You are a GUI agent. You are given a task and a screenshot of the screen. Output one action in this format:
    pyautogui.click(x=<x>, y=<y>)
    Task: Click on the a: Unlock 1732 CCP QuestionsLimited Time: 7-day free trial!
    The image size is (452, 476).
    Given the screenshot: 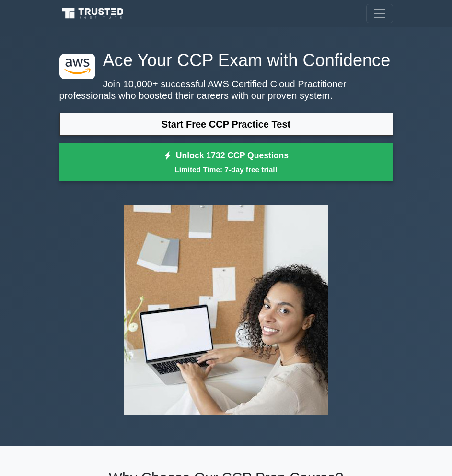 What is the action you would take?
    pyautogui.click(x=226, y=162)
    